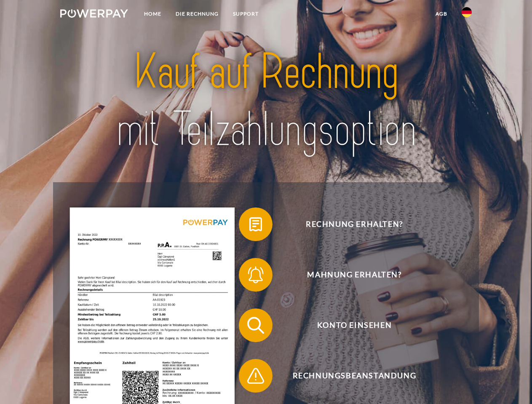  I want to click on button: Konto einsehen, so click(348, 325).